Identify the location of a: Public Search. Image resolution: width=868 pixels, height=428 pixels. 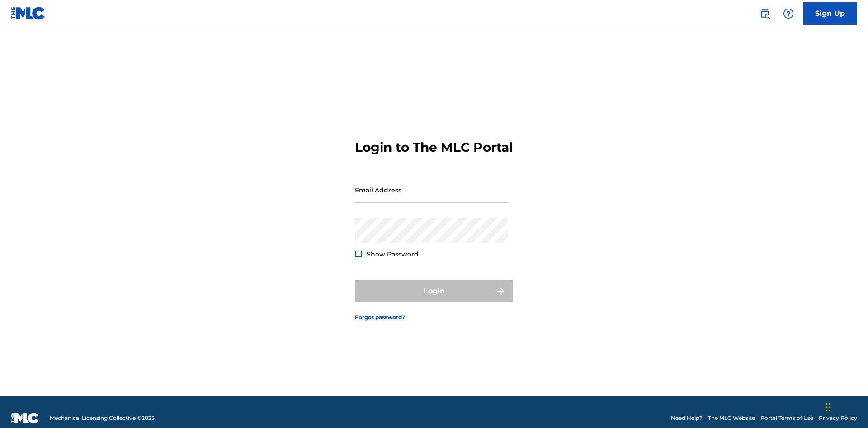
(765, 13).